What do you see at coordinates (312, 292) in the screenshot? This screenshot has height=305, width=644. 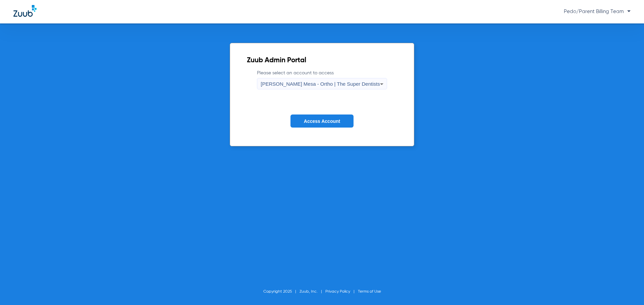 I see `li: Zuub, Inc.` at bounding box center [312, 292].